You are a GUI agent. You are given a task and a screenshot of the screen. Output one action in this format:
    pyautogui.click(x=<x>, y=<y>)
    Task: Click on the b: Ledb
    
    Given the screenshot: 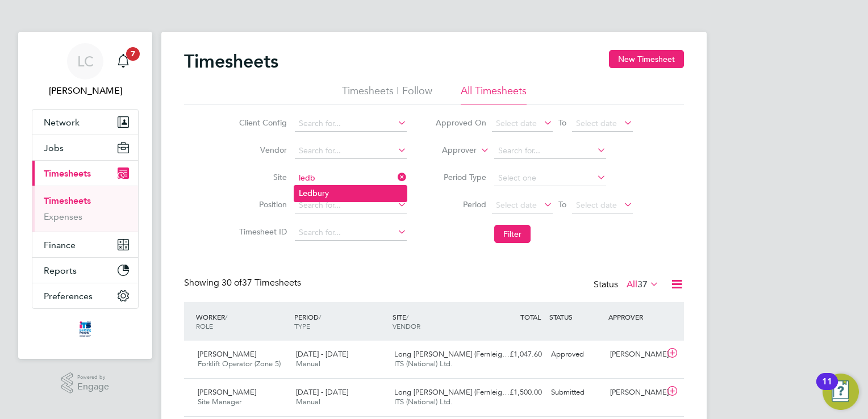 What is the action you would take?
    pyautogui.click(x=308, y=193)
    